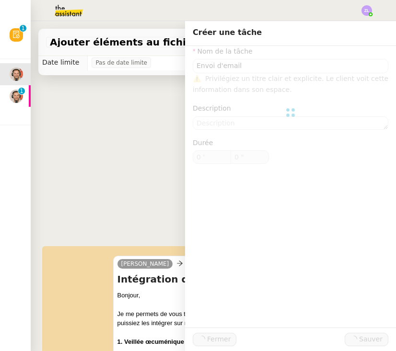 The width and height of the screenshot is (396, 351). What do you see at coordinates (154, 42) in the screenshot?
I see `span: Ajouter éléments au fichier de suivi des événements` at bounding box center [154, 42].